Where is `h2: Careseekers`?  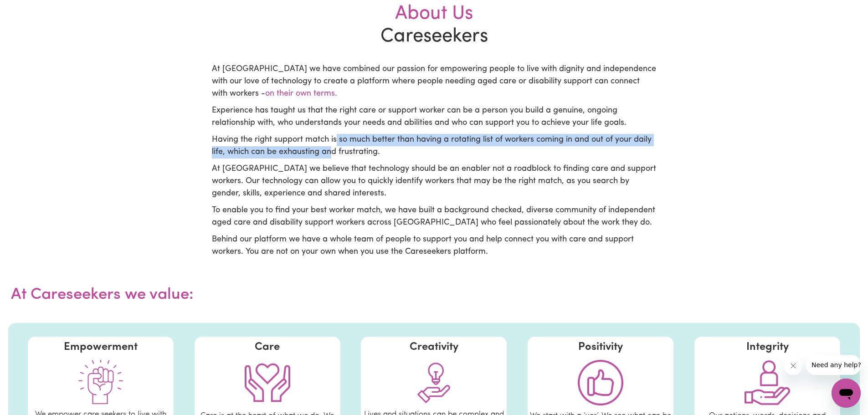 h2: Careseekers is located at coordinates (434, 26).